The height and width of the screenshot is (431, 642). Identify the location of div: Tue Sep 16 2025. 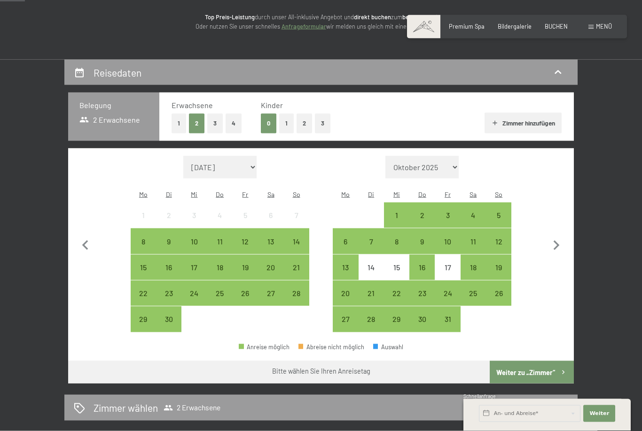
(169, 267).